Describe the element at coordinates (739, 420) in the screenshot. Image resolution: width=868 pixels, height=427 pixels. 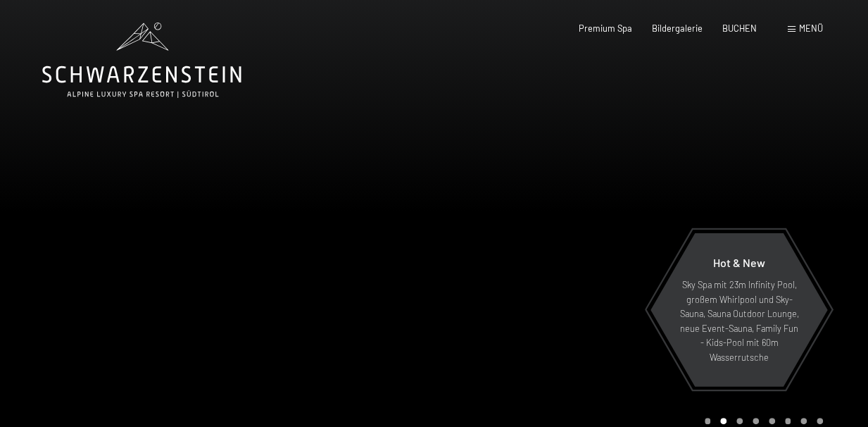
I see `div: Carousel Page 3` at that location.